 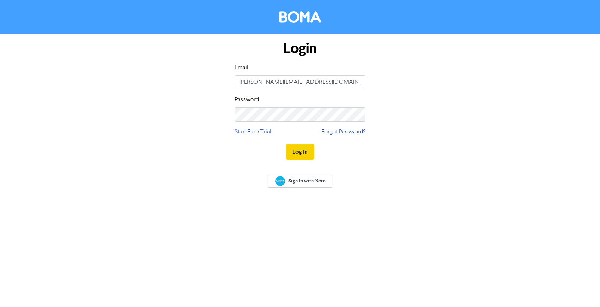 What do you see at coordinates (307, 181) in the screenshot?
I see `span: Sign In with Xero` at bounding box center [307, 181].